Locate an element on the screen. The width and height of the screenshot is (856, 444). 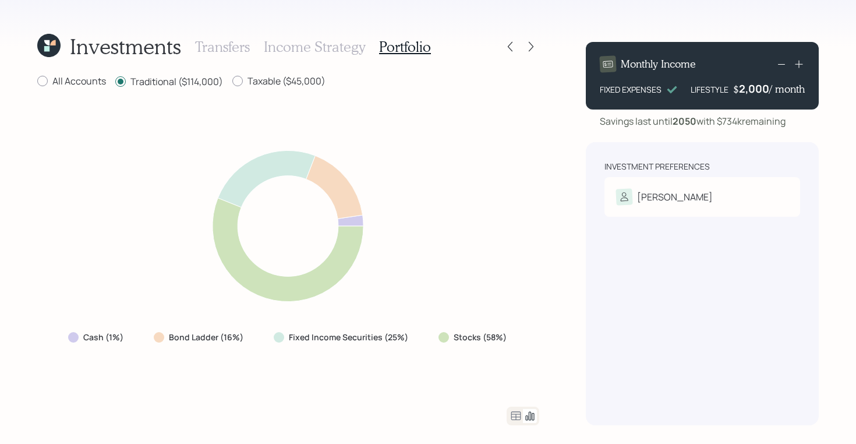
div: Savings last until with $734k remaining is located at coordinates (693, 121).